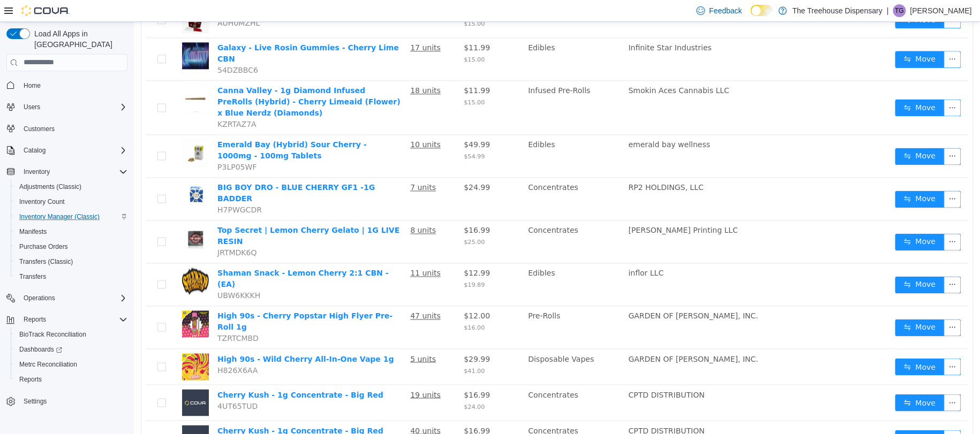 This screenshot has width=980, height=434. I want to click on u: 18 units, so click(292, 69).